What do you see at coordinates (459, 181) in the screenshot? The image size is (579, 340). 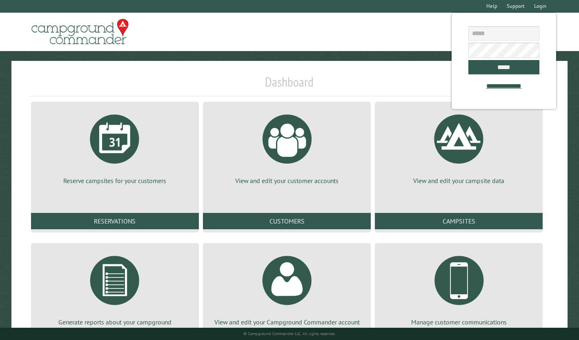 I see `p: View and edit your campsite data` at bounding box center [459, 181].